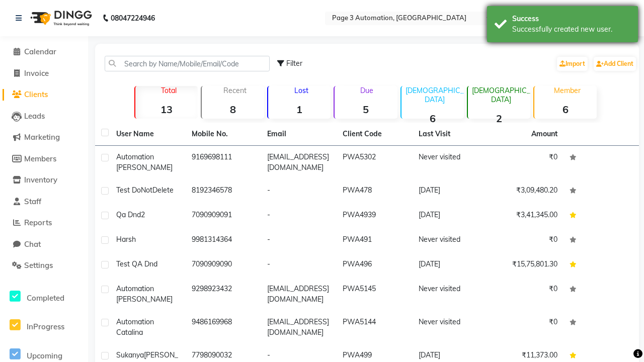  Describe the element at coordinates (132, 18) in the screenshot. I see `b: 08047224946` at that location.